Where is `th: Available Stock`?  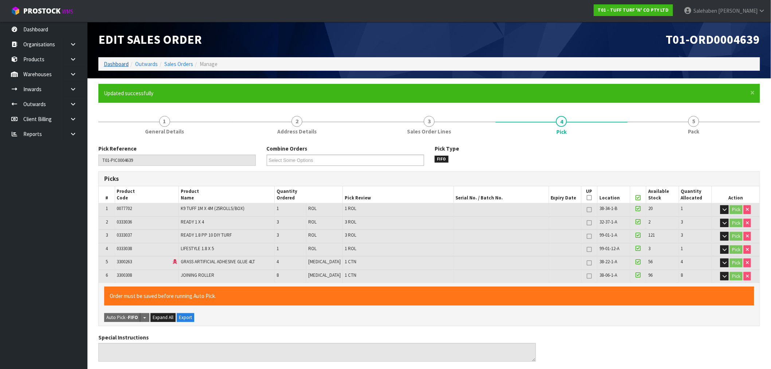
th: Available Stock is located at coordinates (662, 194).